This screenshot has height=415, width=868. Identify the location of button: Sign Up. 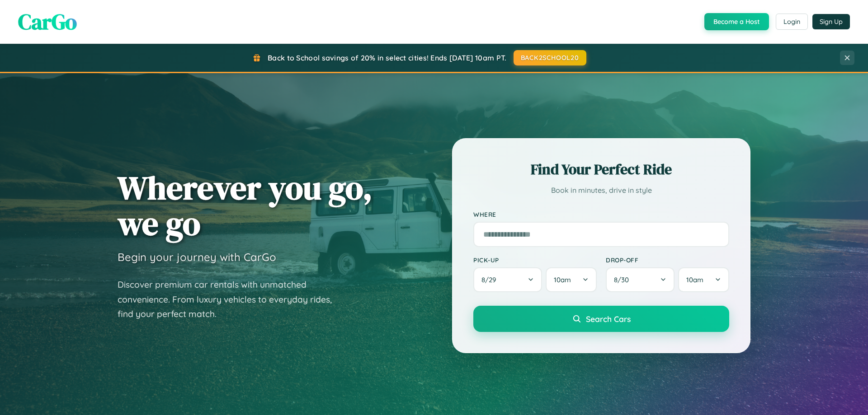
(831, 22).